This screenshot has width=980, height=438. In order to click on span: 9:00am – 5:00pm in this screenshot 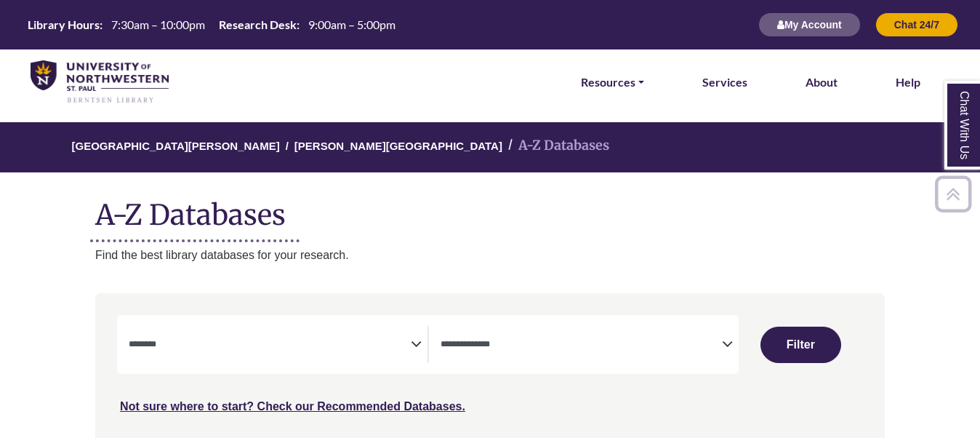, I will do `click(352, 24)`.